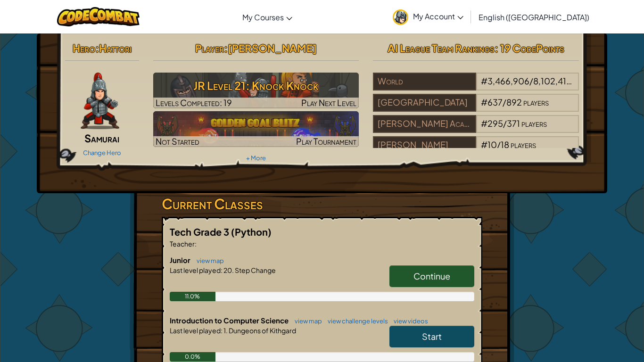 The height and width of the screenshot is (362, 644). What do you see at coordinates (495, 102) in the screenshot?
I see `span: 637` at bounding box center [495, 102].